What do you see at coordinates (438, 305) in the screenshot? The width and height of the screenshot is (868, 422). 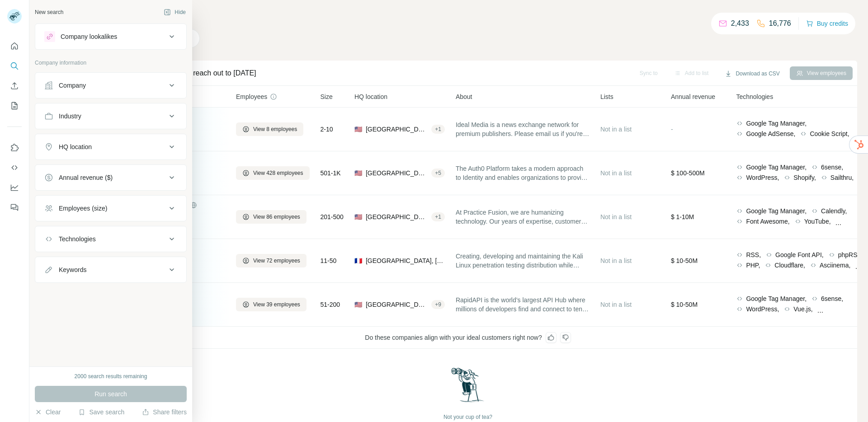 I see `div: + 9` at bounding box center [438, 305].